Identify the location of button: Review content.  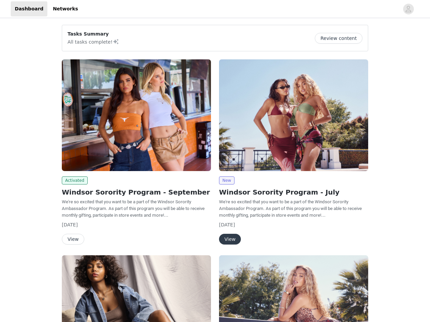
(338, 38).